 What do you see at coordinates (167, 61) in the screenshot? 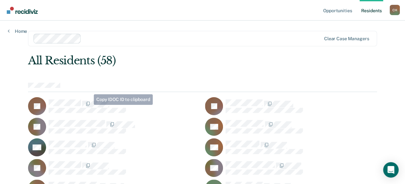
I see `div: All Residents (58)` at bounding box center [167, 61].